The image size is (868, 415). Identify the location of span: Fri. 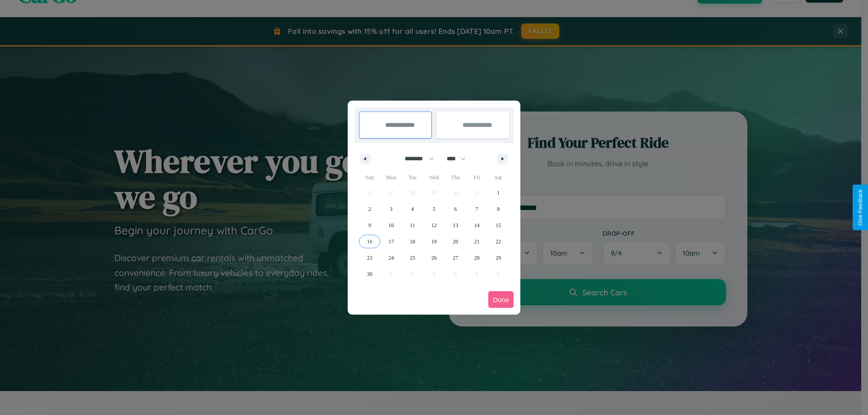
(476, 178).